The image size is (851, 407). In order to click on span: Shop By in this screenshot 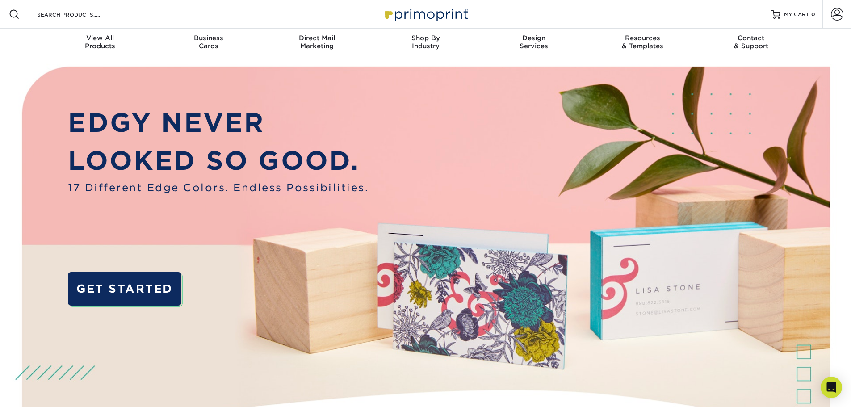, I will do `click(425, 38)`.